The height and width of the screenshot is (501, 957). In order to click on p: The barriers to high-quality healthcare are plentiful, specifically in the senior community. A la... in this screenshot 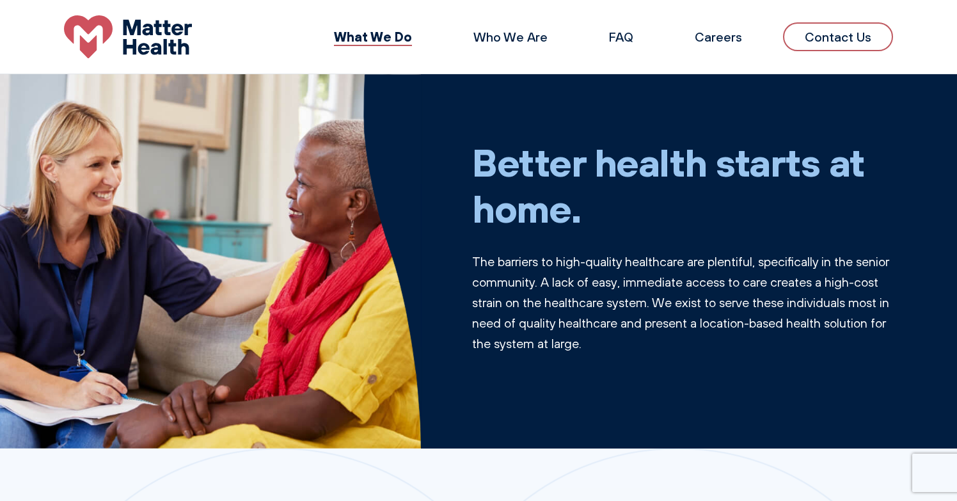, I will do `click(682, 303)`.